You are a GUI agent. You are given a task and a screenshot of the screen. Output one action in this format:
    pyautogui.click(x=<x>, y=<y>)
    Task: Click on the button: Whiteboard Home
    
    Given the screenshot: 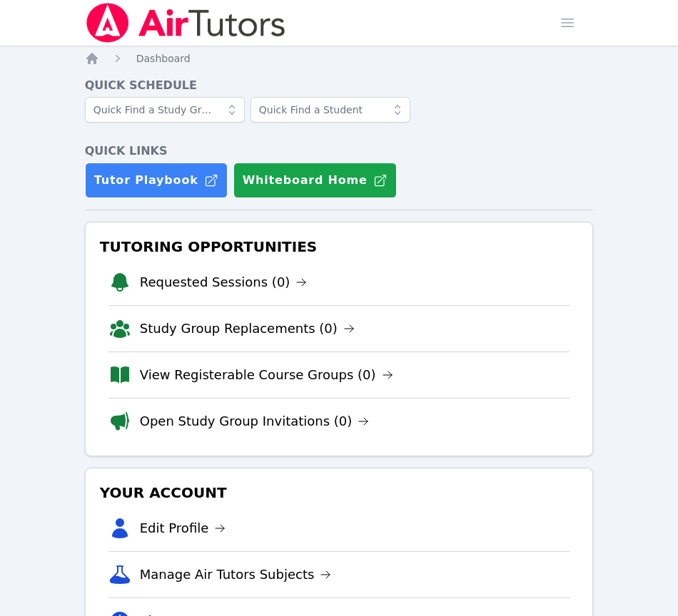 What is the action you would take?
    pyautogui.click(x=315, y=180)
    